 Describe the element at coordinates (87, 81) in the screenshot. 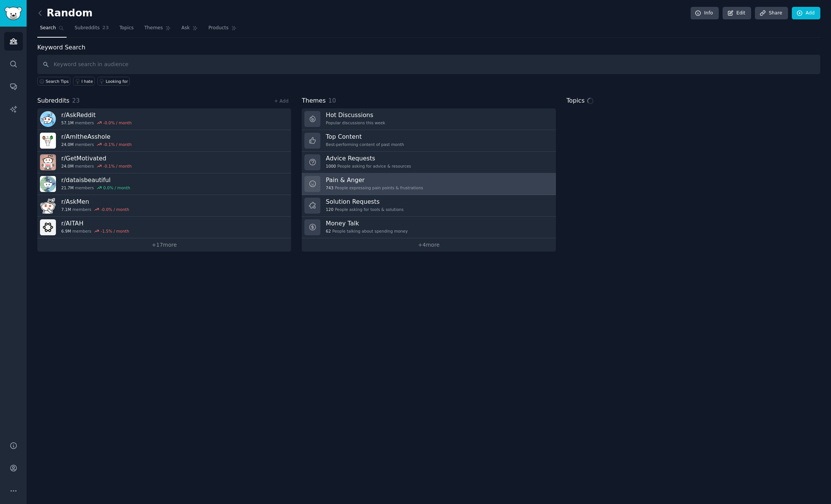

I see `div: I hate` at that location.